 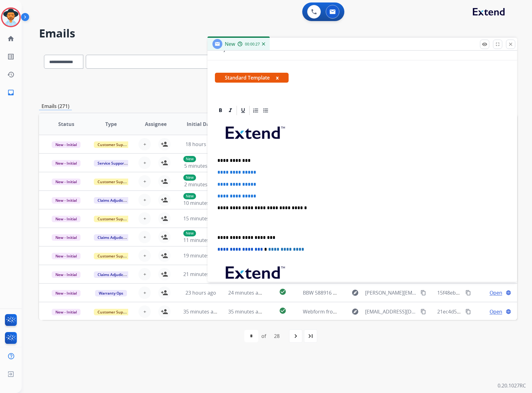 What do you see at coordinates (11, 93) in the screenshot?
I see `mat-icon: inbox` at bounding box center [11, 93].